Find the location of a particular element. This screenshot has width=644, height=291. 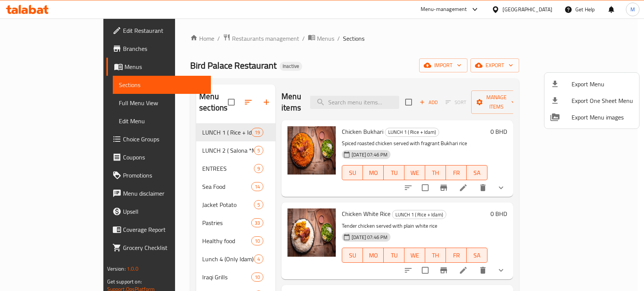

li: Export one sheet menu items is located at coordinates (591, 100).